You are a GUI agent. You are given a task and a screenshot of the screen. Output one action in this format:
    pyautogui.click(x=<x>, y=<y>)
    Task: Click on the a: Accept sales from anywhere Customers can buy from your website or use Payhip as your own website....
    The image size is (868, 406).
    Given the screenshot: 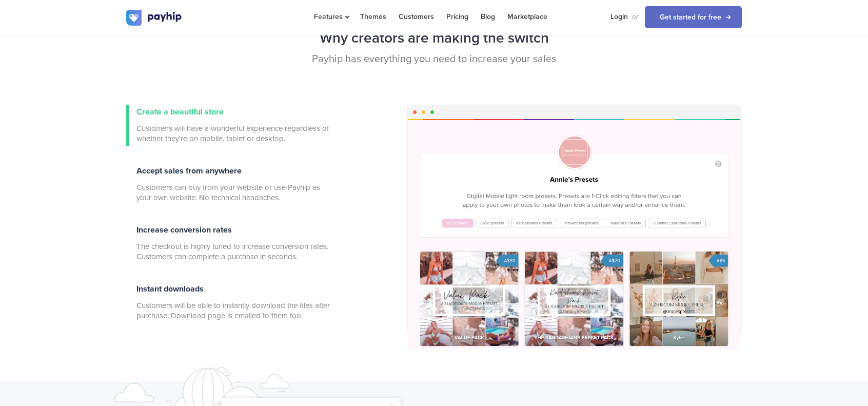 What is the action you would take?
    pyautogui.click(x=229, y=184)
    